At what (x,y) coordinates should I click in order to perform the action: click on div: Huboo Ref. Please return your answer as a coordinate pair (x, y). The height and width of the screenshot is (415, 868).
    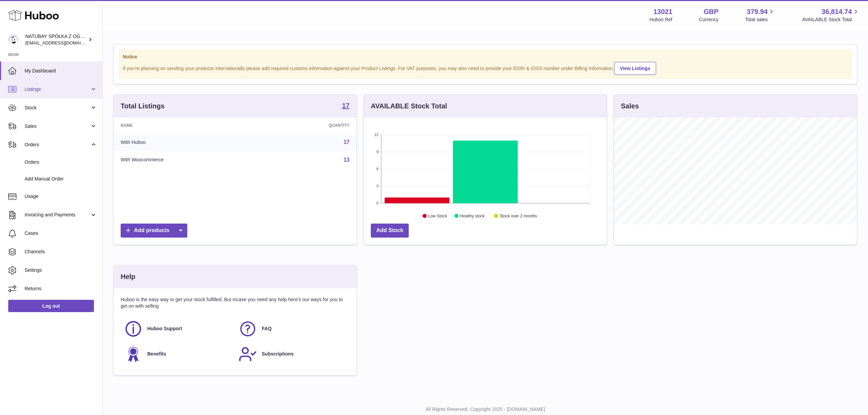
    Looking at the image, I should click on (662, 19).